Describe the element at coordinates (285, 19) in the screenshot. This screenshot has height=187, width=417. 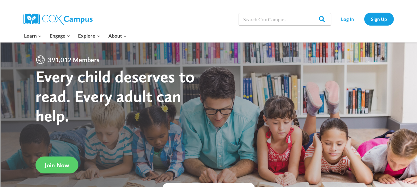
I see `input: Search Cox Campus` at that location.